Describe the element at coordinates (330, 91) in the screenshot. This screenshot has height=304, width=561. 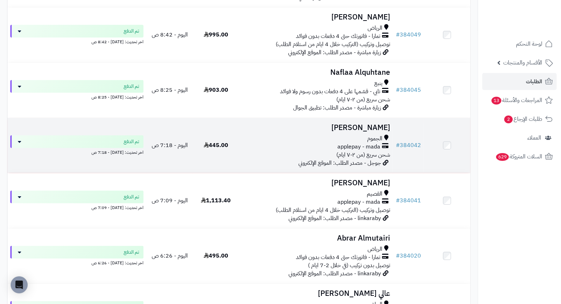
I see `span: تابي - قسّمها على 4 دفعات بدون رسوم ولا فوائد` at that location.